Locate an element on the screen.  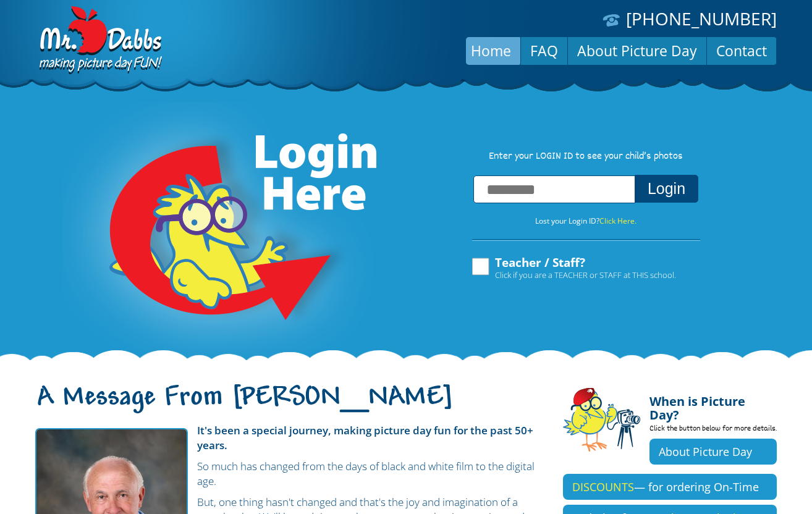
p: Enter your LOGIN ID to see your child’s photos is located at coordinates (586, 157).